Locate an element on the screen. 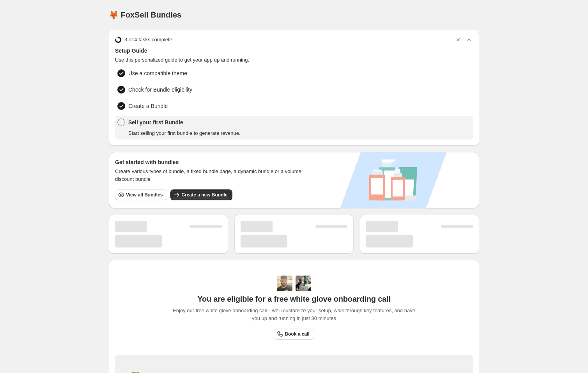  h1: 🦊 FoxSell Bundles is located at coordinates (145, 15).